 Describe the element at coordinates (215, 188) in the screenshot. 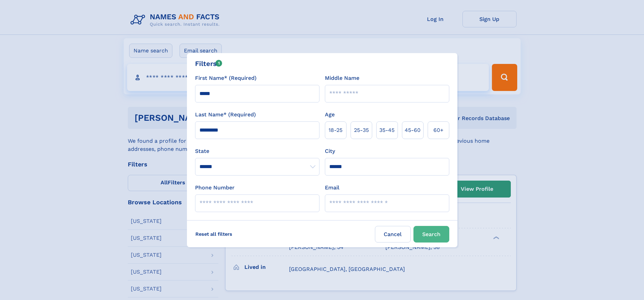

I see `label: Phone Number` at that location.